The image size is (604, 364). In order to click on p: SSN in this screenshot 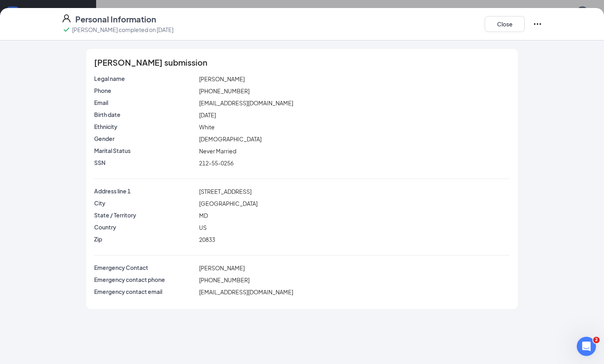, I will do `click(145, 162)`.